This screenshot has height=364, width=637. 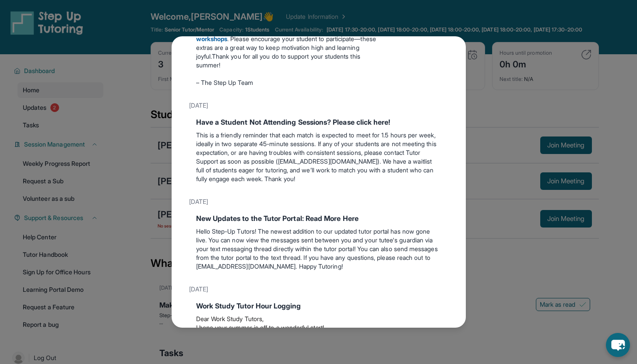 I want to click on p: In addition to one-on-one tutoring, students can by completing their and joining . Please encoura..., so click(x=288, y=44).